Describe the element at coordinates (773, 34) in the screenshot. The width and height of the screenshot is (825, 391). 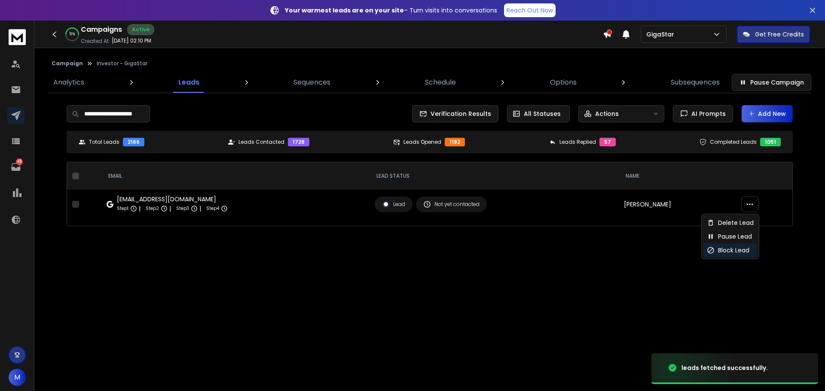
I see `button: Get Free Credits` at that location.